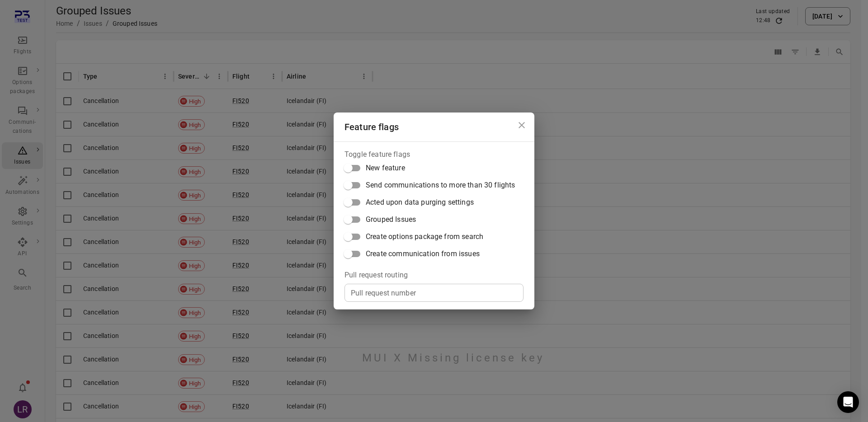 The height and width of the screenshot is (422, 868). I want to click on h2: Feature flags, so click(434, 127).